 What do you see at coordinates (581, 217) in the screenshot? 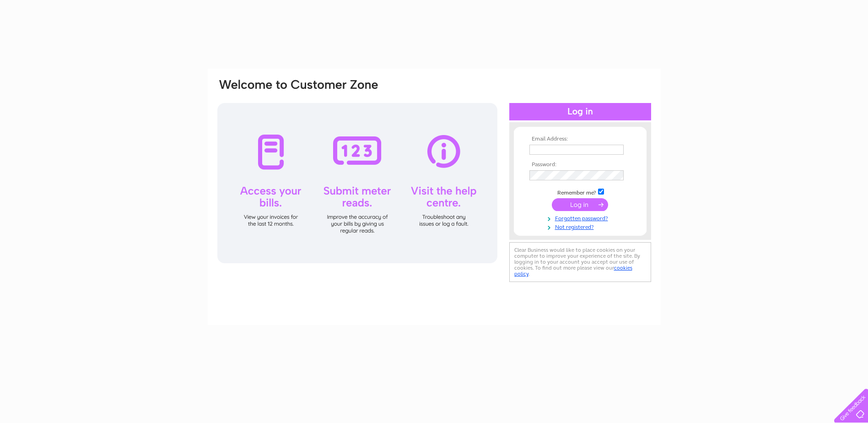
I see `a: Forgotten password?` at bounding box center [581, 217].